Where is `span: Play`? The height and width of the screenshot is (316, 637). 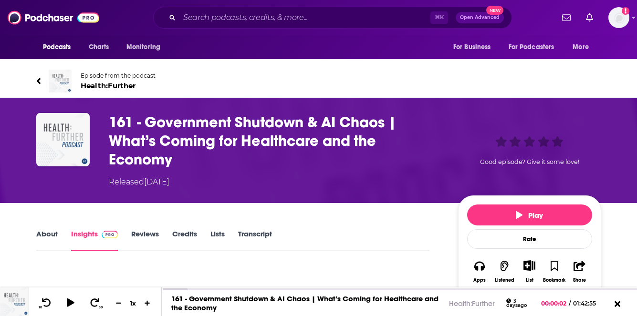 span: Play is located at coordinates (529, 215).